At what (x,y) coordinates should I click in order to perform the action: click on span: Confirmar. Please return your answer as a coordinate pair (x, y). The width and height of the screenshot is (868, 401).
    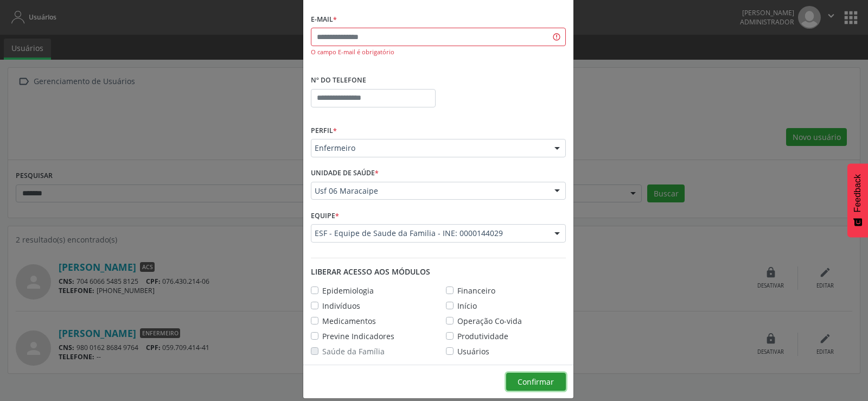
    Looking at the image, I should click on (535, 381).